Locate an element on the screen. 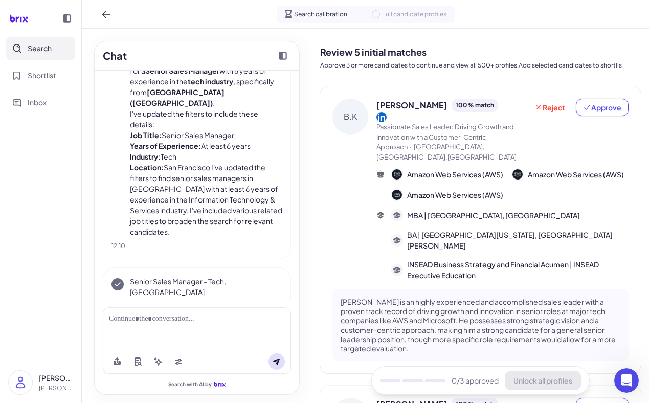 This screenshot has height=403, width=649. span: Search with AI by is located at coordinates (190, 384).